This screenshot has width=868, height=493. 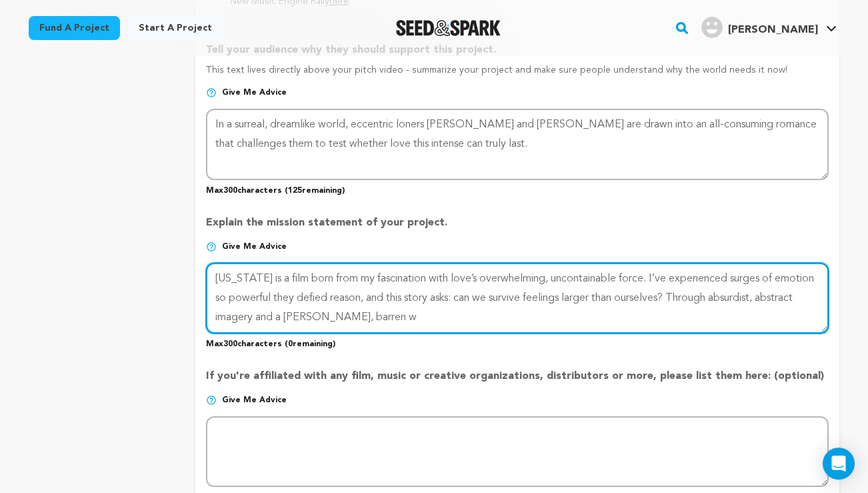 What do you see at coordinates (712, 27) in the screenshot?
I see `img: user.png` at bounding box center [712, 27].